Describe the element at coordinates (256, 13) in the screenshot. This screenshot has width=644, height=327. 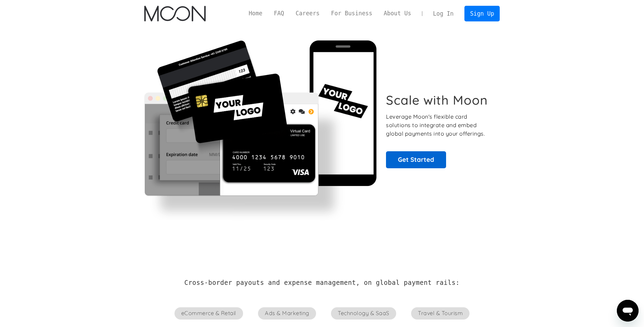
I see `a: Home` at that location.